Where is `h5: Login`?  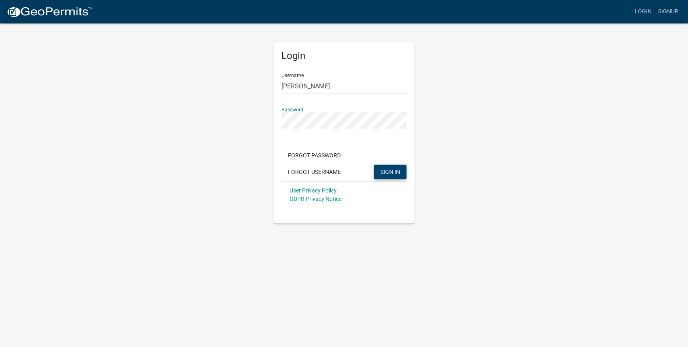 h5: Login is located at coordinates (344, 56).